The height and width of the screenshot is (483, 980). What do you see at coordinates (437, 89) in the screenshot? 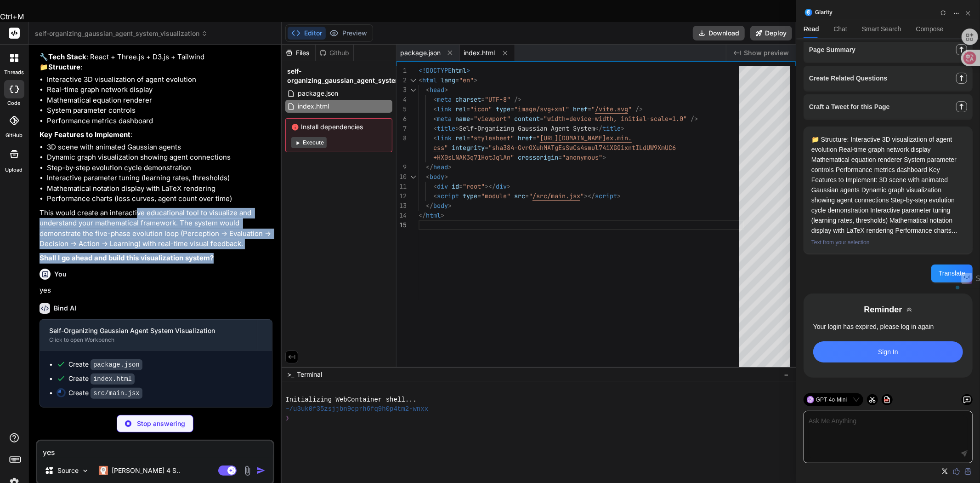
I see `span: head` at bounding box center [437, 89].